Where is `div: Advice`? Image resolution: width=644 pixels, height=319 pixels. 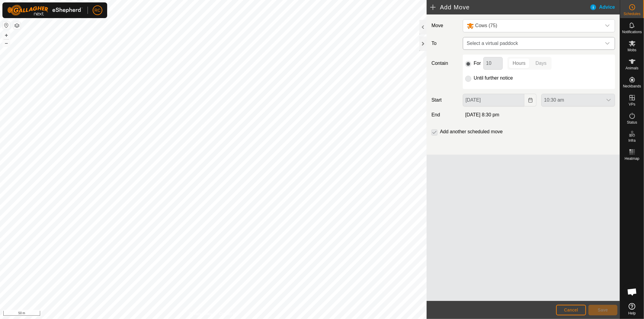 div: Advice is located at coordinates (605, 7).